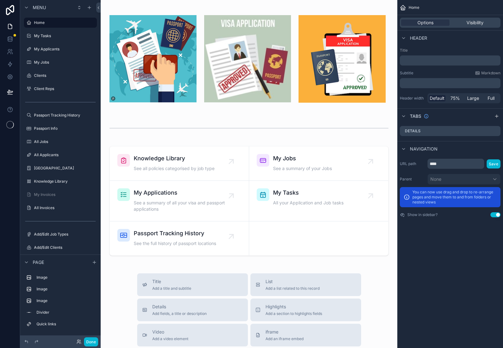  Describe the element at coordinates (60, 23) in the screenshot. I see `a: Home` at that location.